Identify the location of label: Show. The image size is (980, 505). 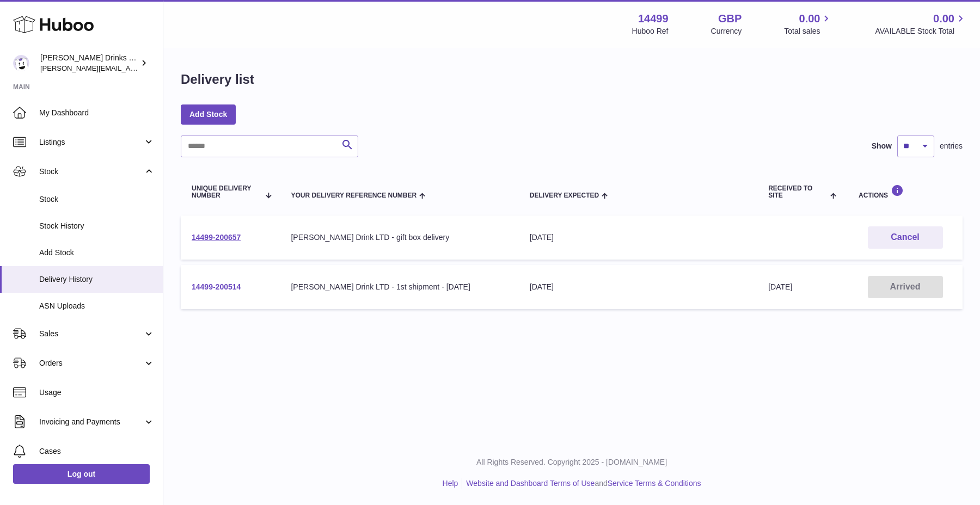
(881, 145).